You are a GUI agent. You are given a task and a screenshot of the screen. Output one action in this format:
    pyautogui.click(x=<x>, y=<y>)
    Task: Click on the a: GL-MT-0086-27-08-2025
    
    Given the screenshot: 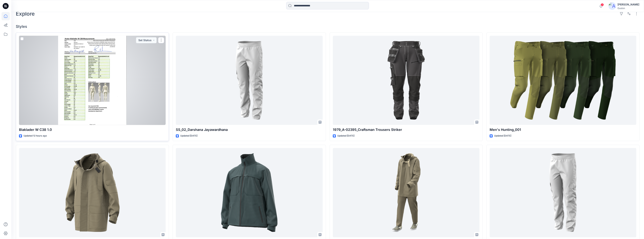 What is the action you would take?
    pyautogui.click(x=92, y=192)
    